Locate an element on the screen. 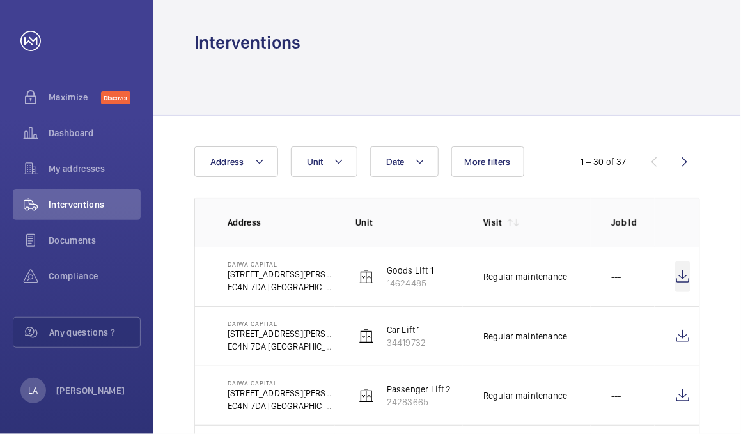 Image resolution: width=741 pixels, height=434 pixels. span: Dashboard is located at coordinates (95, 133).